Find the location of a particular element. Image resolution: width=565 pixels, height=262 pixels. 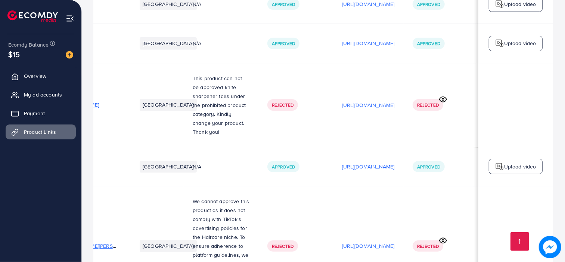

span: $15 is located at coordinates (14, 54).